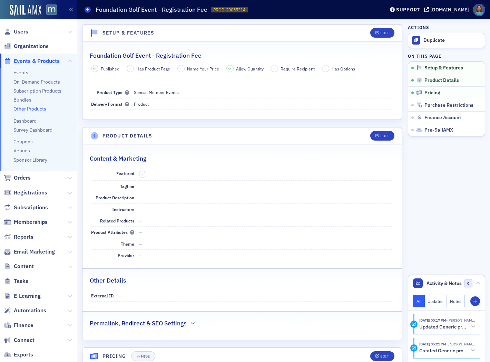 Image resolution: width=490 pixels, height=362 pixels. I want to click on a: Tasks, so click(16, 281).